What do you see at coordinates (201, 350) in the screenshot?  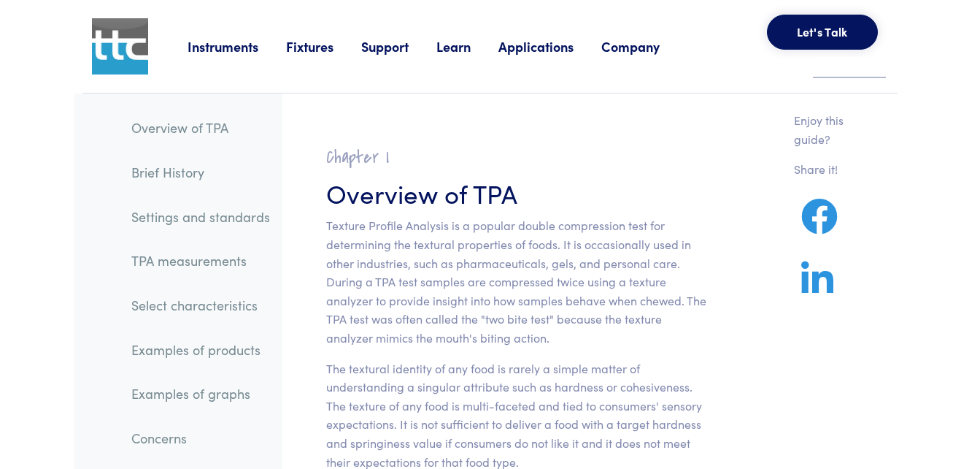 I see `a: Examples of products` at bounding box center [201, 350].